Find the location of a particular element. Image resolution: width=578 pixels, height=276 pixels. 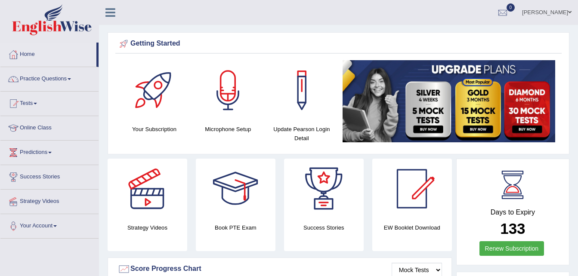

a: Online Class is located at coordinates (50, 127).